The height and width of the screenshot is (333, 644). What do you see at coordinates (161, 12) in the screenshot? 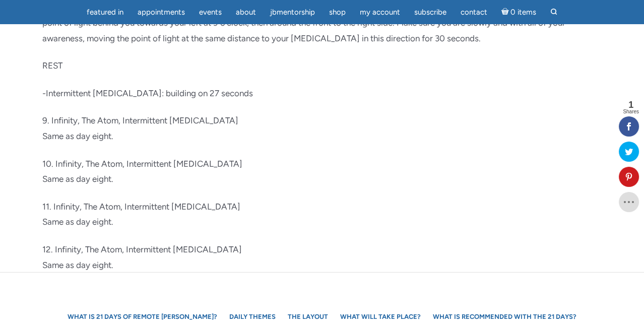
I see `span: Appointments` at bounding box center [161, 12].